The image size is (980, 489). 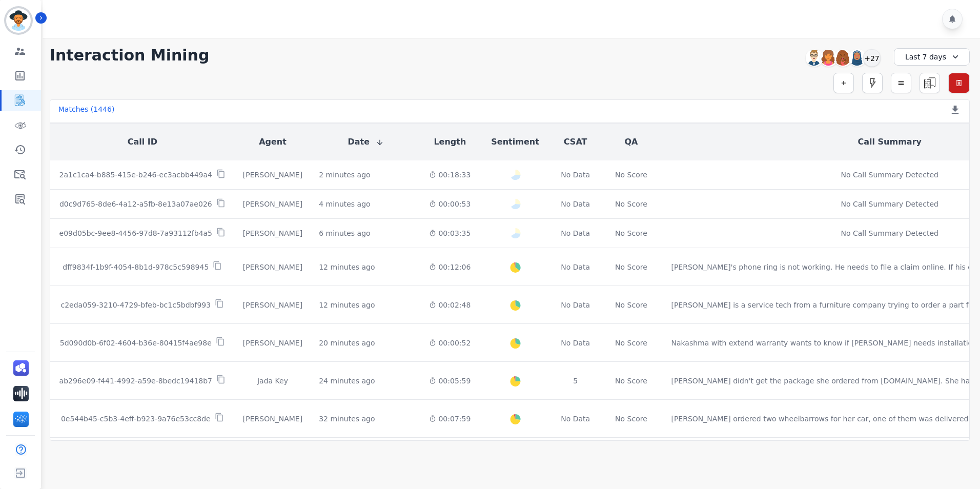 What do you see at coordinates (19, 21) in the screenshot?
I see `img: Bordered avatar` at bounding box center [19, 21].